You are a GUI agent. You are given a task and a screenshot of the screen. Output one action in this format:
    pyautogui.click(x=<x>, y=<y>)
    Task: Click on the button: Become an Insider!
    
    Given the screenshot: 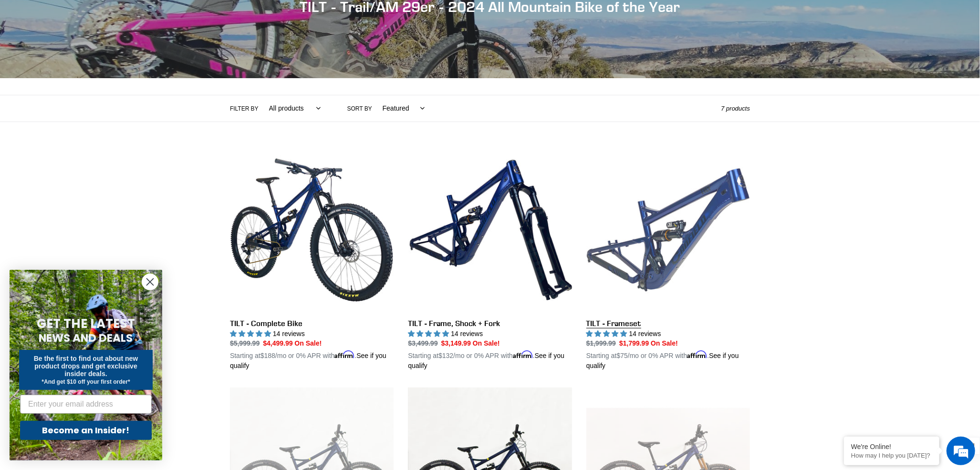 What is the action you would take?
    pyautogui.click(x=86, y=430)
    